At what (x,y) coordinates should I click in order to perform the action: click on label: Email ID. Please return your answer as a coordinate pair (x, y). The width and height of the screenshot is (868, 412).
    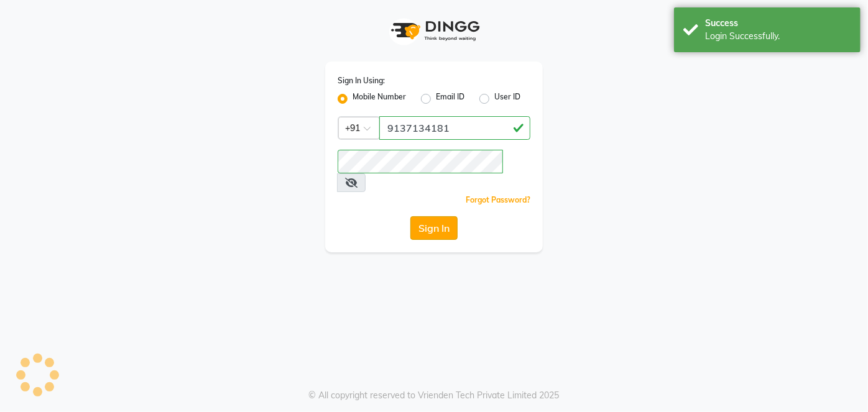
    Looking at the image, I should click on (450, 99).